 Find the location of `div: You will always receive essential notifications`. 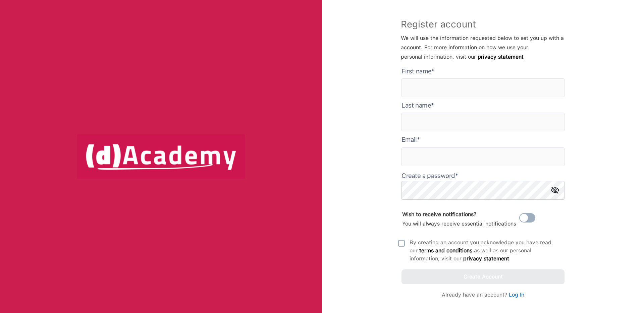

div: You will always receive essential notifications is located at coordinates (459, 219).